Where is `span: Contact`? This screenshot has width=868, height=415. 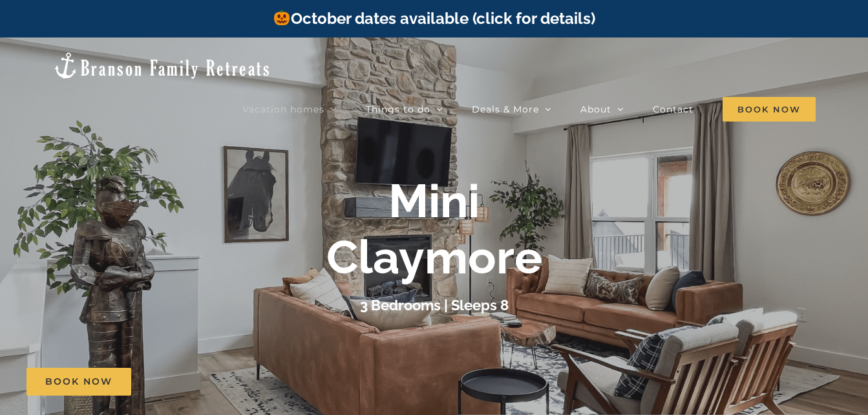 span: Contact is located at coordinates (673, 109).